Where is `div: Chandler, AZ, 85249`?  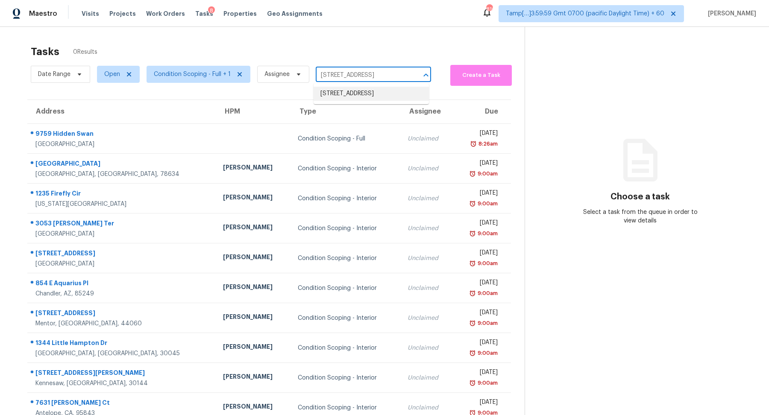
div: Chandler, AZ, 85249 is located at coordinates (122, 294).